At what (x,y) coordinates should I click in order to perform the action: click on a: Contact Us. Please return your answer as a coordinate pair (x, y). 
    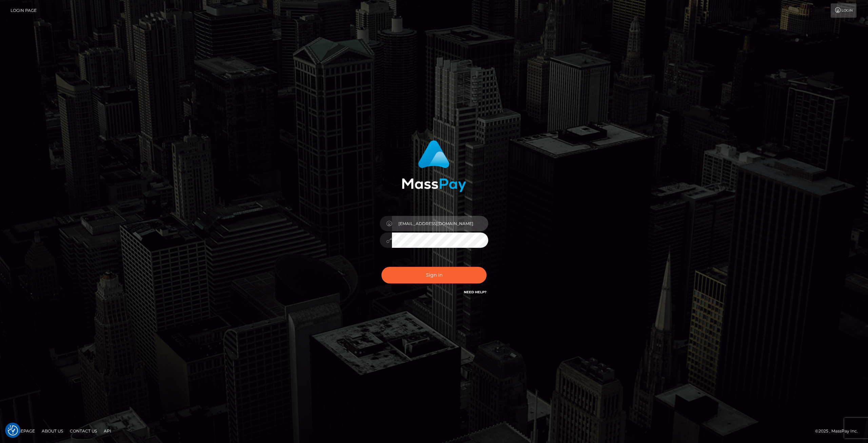
    Looking at the image, I should click on (83, 431).